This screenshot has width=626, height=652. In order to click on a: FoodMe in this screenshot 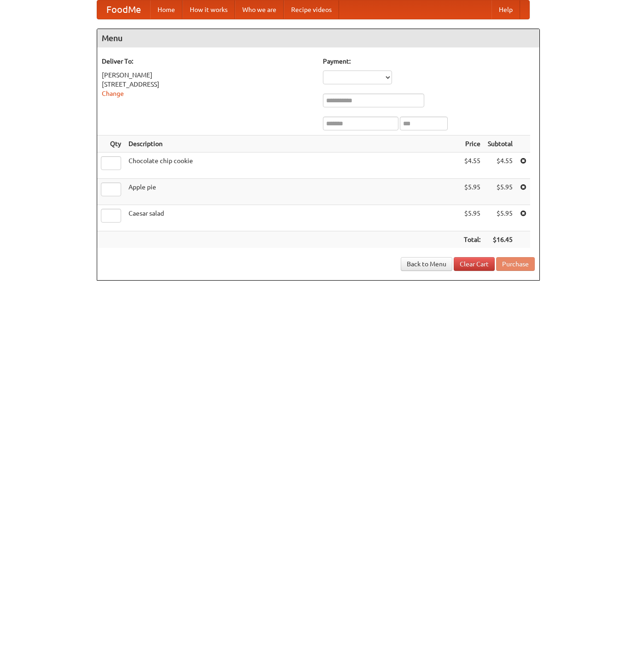, I will do `click(124, 10)`.